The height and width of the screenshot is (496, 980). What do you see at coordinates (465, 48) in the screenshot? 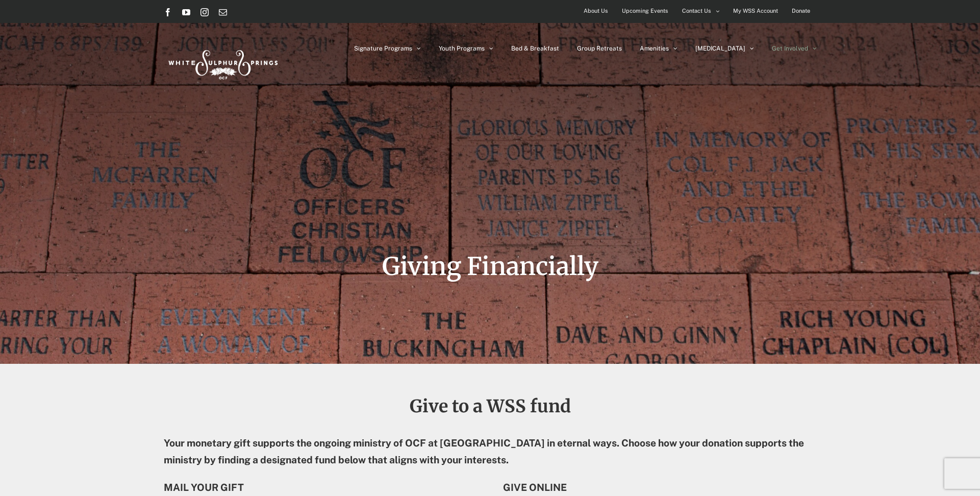
I see `a: Youth Programs` at bounding box center [465, 48].